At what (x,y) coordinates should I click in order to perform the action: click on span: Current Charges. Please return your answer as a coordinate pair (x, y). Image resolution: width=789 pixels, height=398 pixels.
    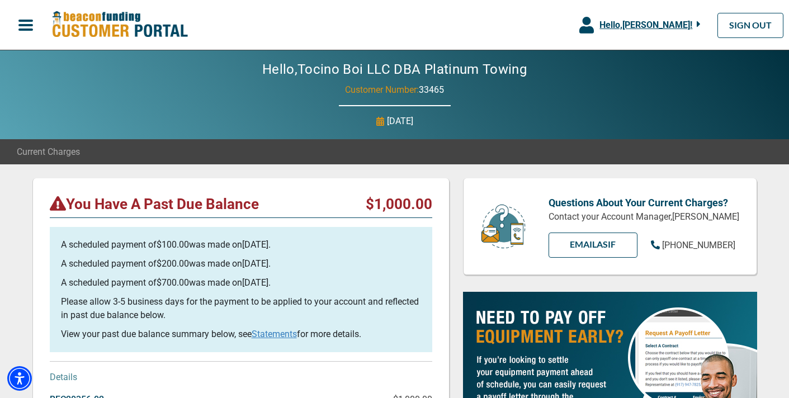
    Looking at the image, I should click on (48, 152).